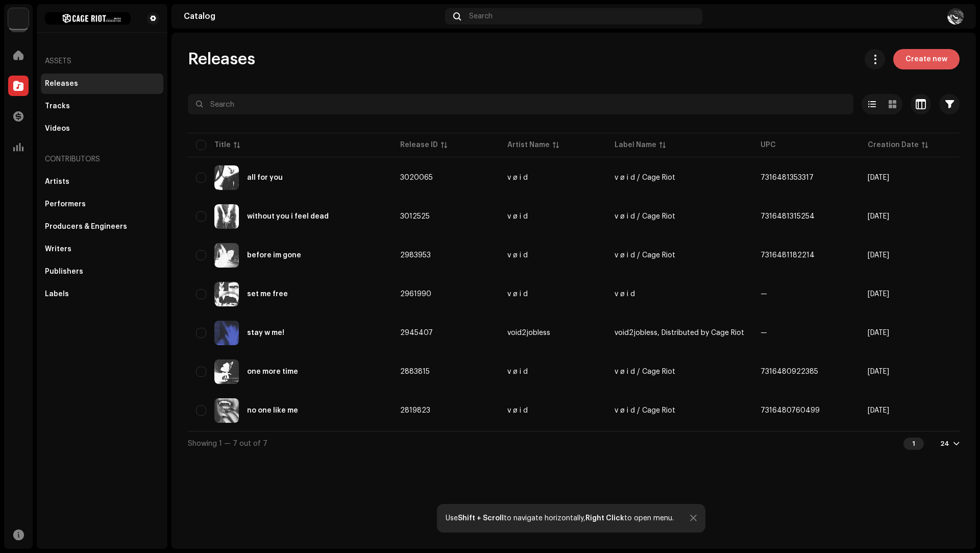  Describe the element at coordinates (878, 178) in the screenshot. I see `span: Sep 30, 2025` at that location.